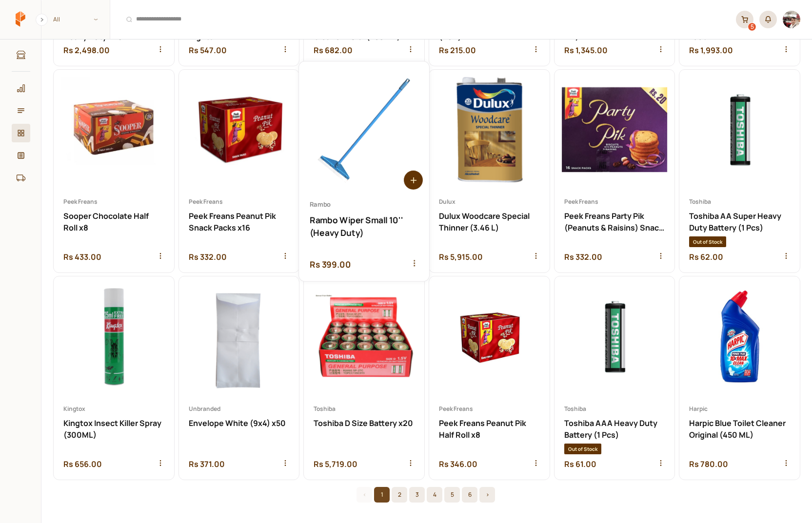 The image size is (812, 523). I want to click on a: Dulux Woodcare Special Thinner (3.46 L), so click(489, 171).